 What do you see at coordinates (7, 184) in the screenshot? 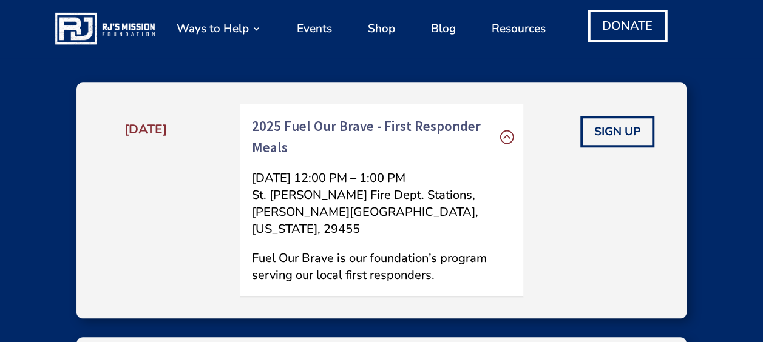
I see `input: Supportive Business` at bounding box center [7, 184].